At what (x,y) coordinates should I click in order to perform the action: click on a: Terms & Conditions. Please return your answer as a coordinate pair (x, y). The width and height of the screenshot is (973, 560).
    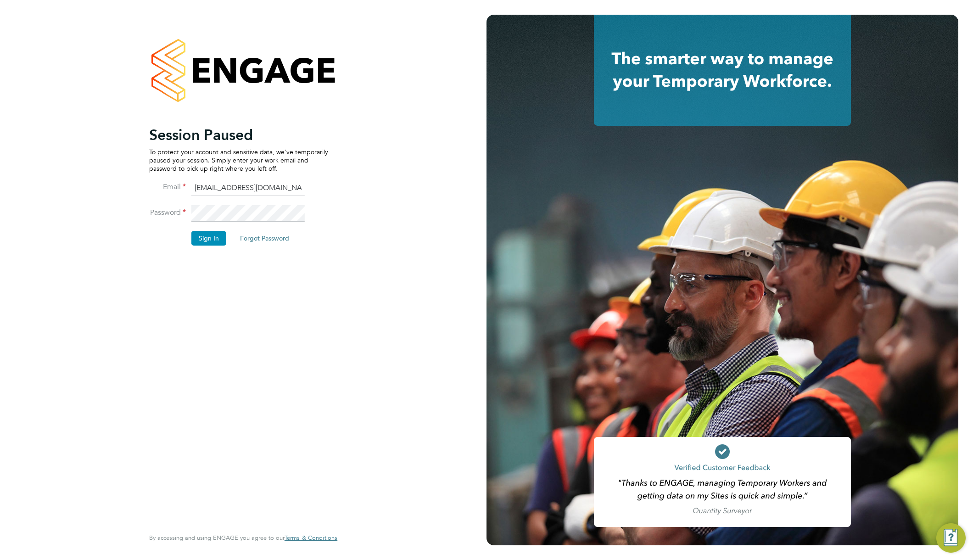
    Looking at the image, I should click on (311, 538).